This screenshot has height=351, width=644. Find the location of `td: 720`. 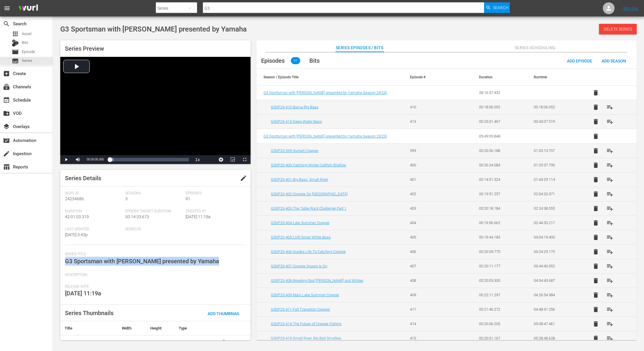

td: 720 is located at coordinates (160, 342).